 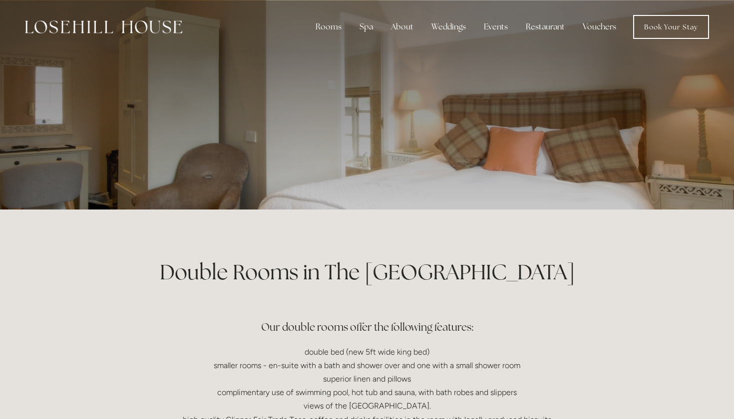 I want to click on img: Losehill House, so click(x=103, y=27).